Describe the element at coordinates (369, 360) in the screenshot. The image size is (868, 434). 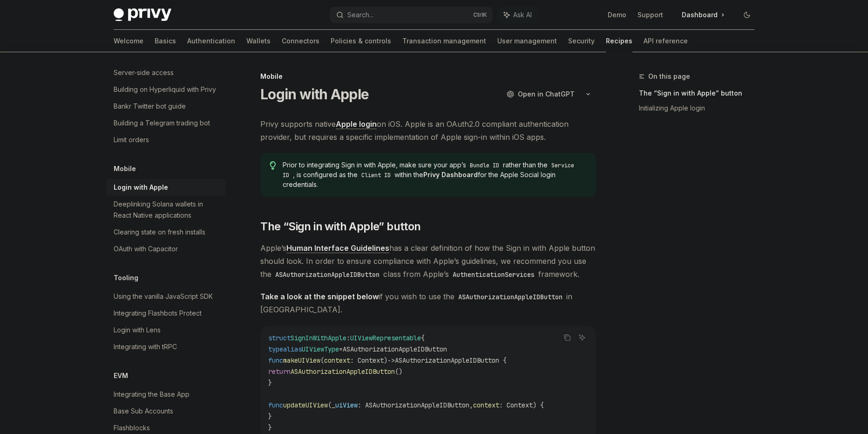
I see `span: : Context)` at that location.